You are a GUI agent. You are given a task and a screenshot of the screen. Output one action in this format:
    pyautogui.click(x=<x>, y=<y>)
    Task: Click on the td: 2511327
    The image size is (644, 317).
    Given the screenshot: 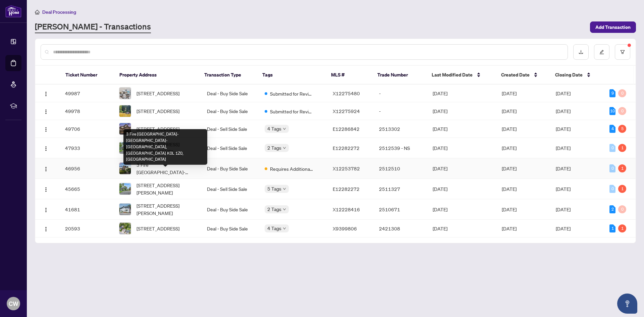 What is the action you would take?
    pyautogui.click(x=400, y=189)
    